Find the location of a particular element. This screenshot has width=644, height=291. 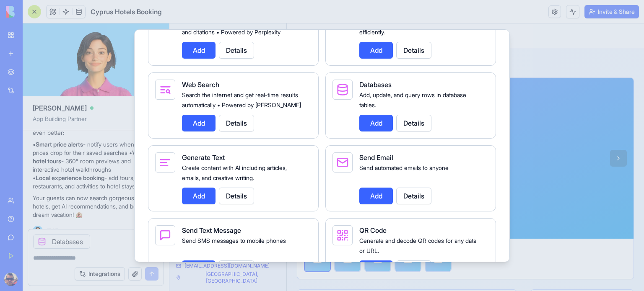

a: My Bookings is located at coordinates (58, 62).